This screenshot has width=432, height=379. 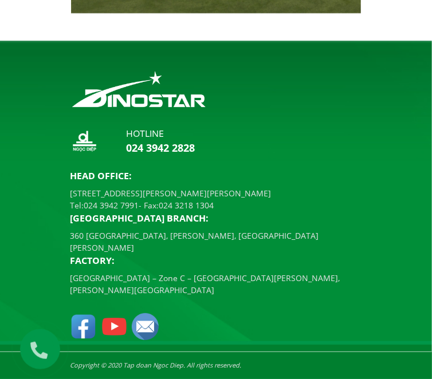 What do you see at coordinates (139, 89) in the screenshot?
I see `img: logo_footer` at bounding box center [139, 89].